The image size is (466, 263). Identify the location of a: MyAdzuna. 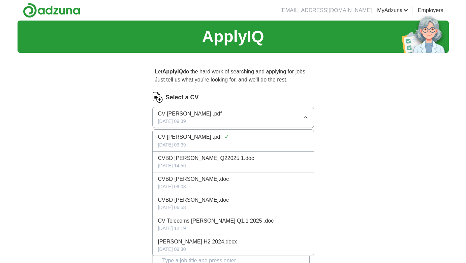
(392, 10).